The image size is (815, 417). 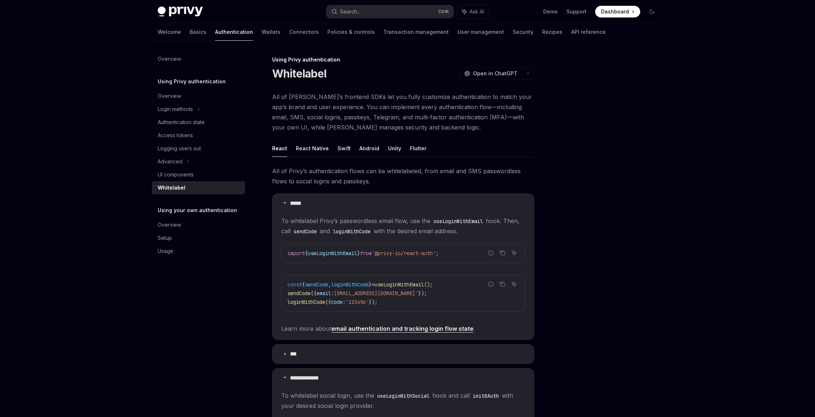 I want to click on div: UI components, so click(x=176, y=174).